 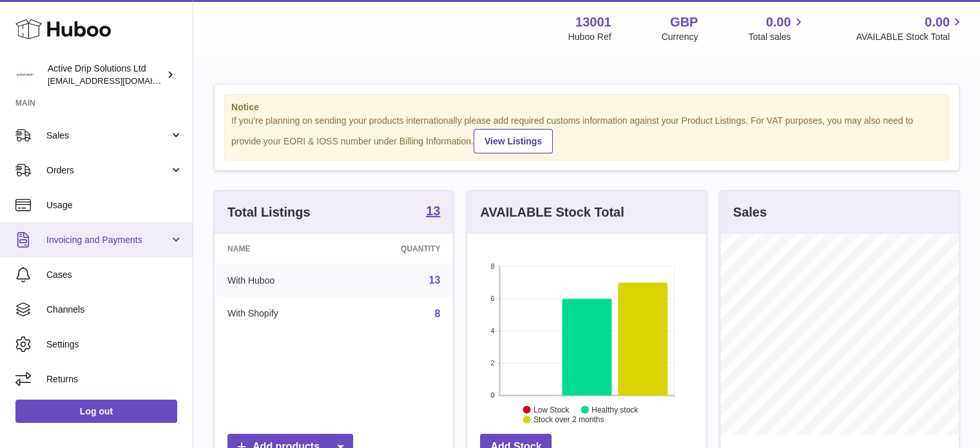 I want to click on span: Returns, so click(x=115, y=379).